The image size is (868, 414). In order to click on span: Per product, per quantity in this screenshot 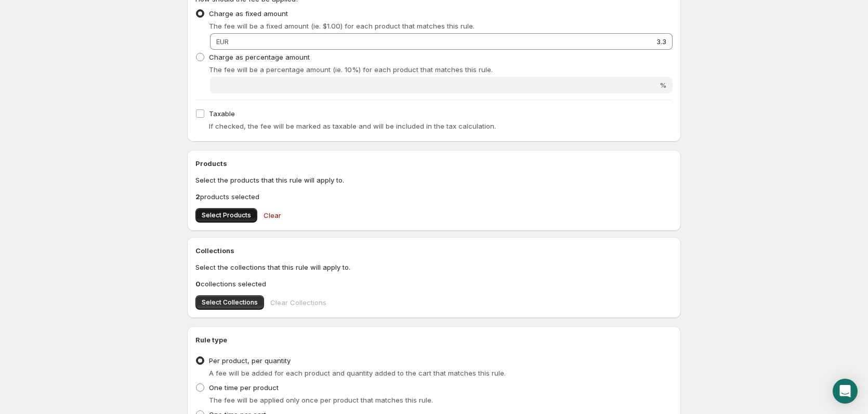, I will do `click(249, 361)`.